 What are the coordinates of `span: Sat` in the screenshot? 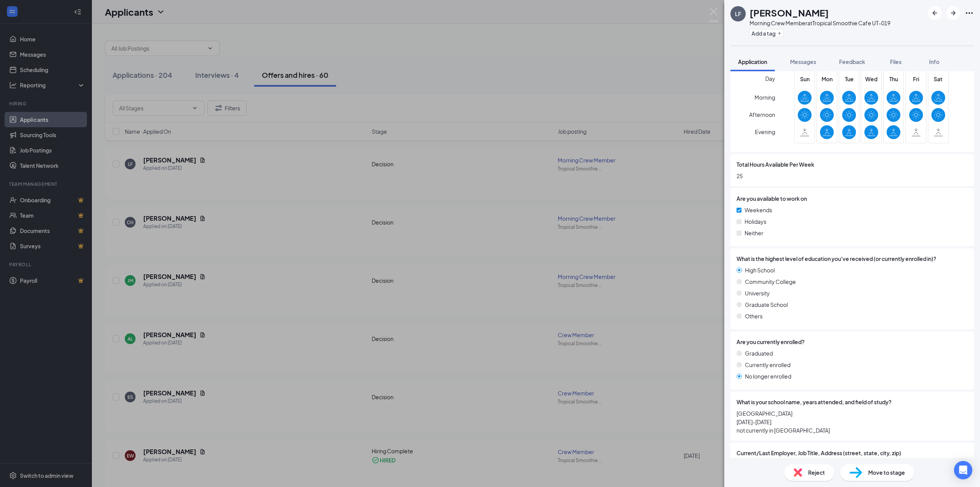 It's located at (938, 79).